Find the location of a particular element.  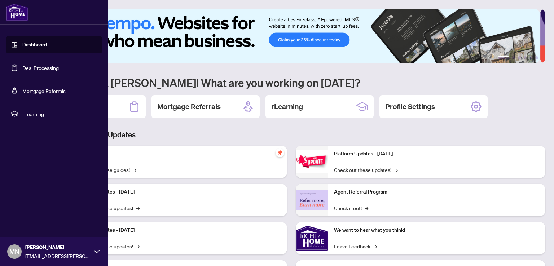

button: 6 is located at coordinates (537, 58).